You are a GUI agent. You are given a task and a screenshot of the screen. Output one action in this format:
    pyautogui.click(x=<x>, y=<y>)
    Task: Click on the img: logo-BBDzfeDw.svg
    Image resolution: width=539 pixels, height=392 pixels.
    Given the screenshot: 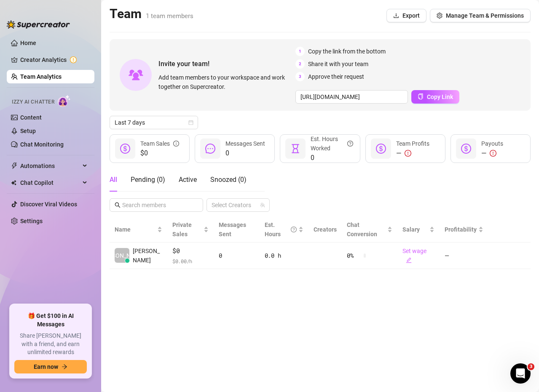 What is the action you would take?
    pyautogui.click(x=38, y=24)
    